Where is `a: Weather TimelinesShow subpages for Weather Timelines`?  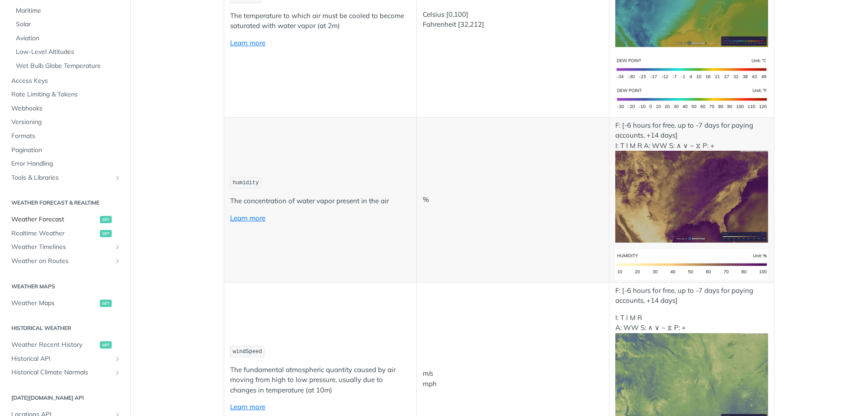
a: Weather TimelinesShow subpages for Weather Timelines is located at coordinates (65, 247).